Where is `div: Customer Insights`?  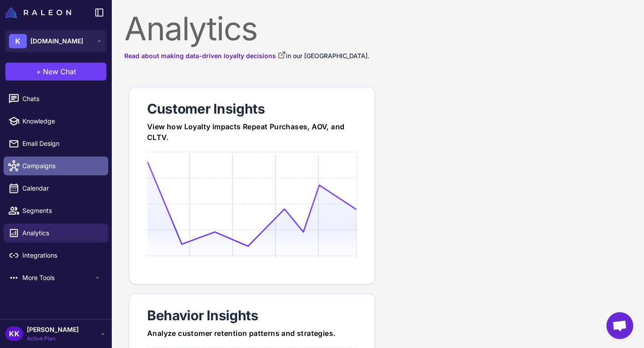
div: Customer Insights is located at coordinates (252, 109).